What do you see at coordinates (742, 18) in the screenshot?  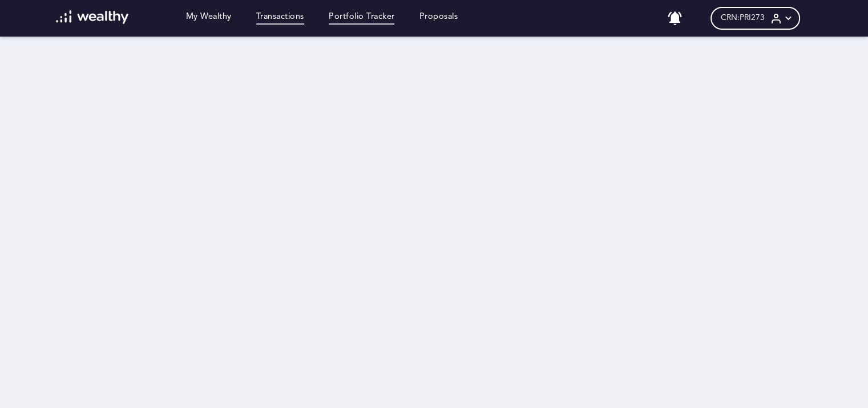 I see `span: CRN: PRI273` at bounding box center [742, 18].